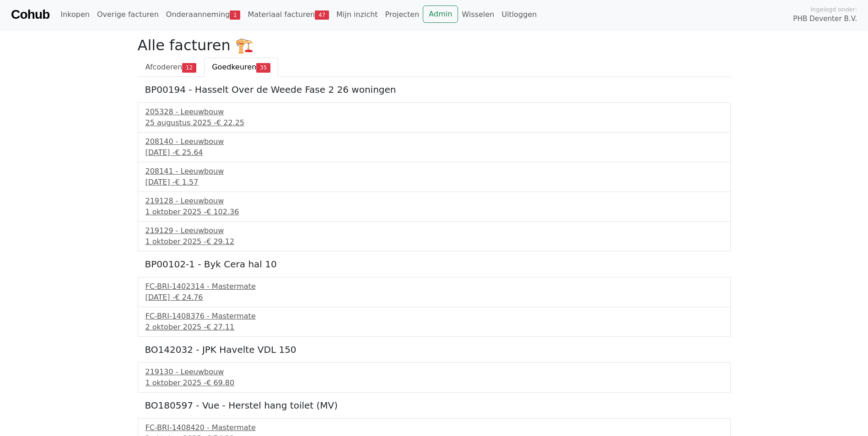 The width and height of the screenshot is (868, 436). What do you see at coordinates (434, 322) in the screenshot?
I see `a: FC-BRI-1408376 - Mastermate2 oktober 2025 -€ 27.11` at bounding box center [434, 322].